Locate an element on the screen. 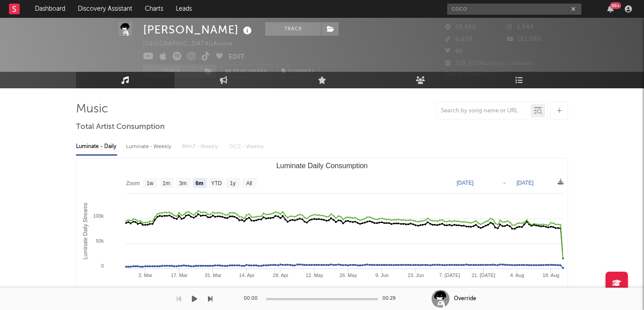 The width and height of the screenshot is (644, 310). div: 00:00 is located at coordinates (253, 299).